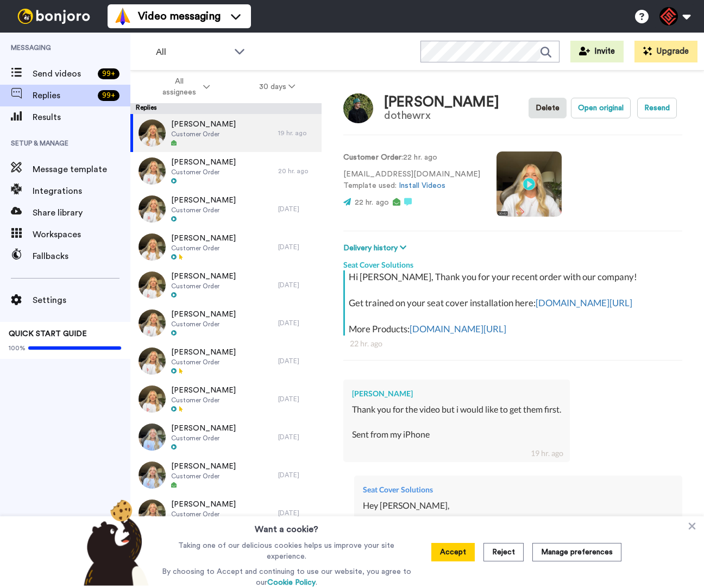 This screenshot has height=588, width=704. What do you see at coordinates (513, 344) in the screenshot?
I see `div: 22 hr. ago` at bounding box center [513, 344].